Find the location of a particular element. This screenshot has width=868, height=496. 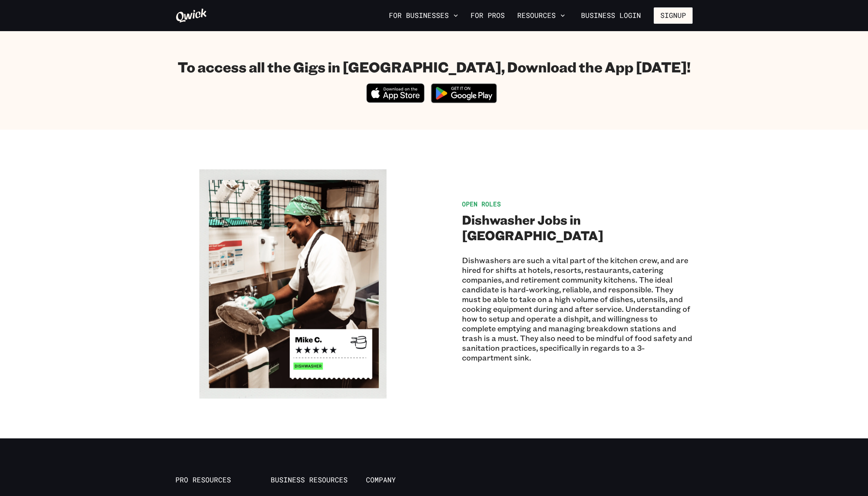

span: Business Resources is located at coordinates (318, 480).